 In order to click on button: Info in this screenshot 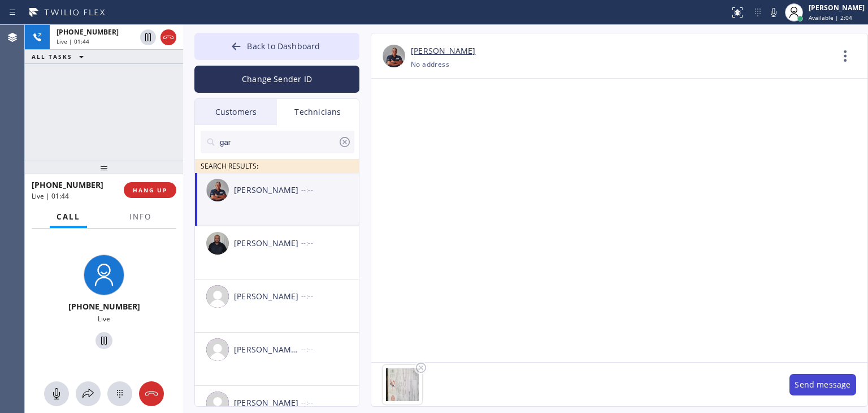, I will do `click(140, 217)`.